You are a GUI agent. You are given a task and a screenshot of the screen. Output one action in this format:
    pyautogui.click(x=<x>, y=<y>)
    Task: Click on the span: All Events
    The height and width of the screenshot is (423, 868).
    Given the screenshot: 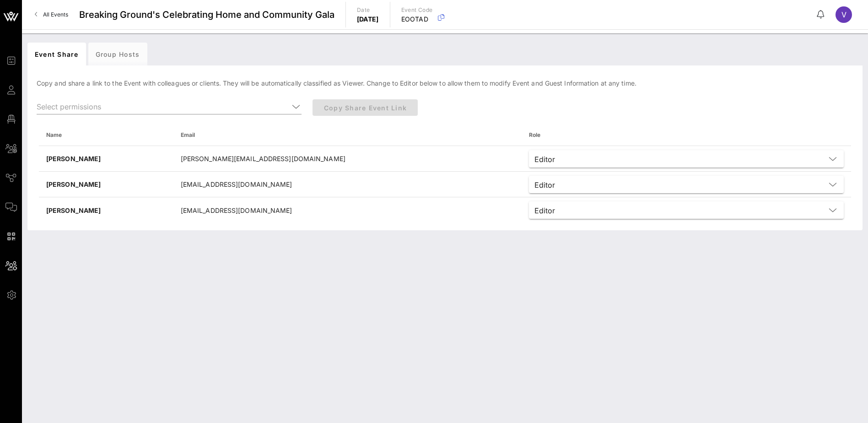 What is the action you would take?
    pyautogui.click(x=55, y=14)
    